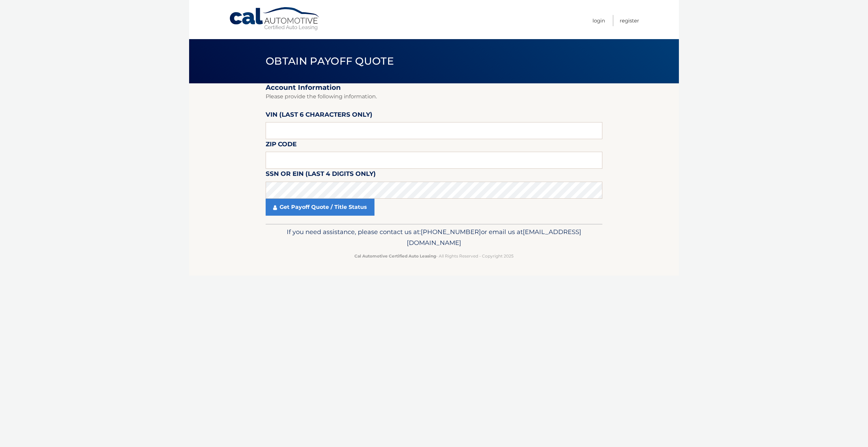  What do you see at coordinates (319, 116) in the screenshot?
I see `label: VIN (last 6 characters only)` at bounding box center [319, 116].